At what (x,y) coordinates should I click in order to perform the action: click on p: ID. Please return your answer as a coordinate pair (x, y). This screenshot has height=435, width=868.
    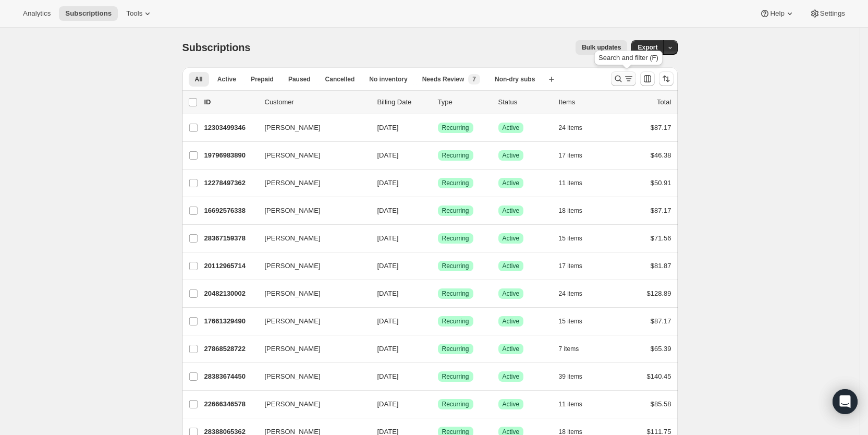
    Looking at the image, I should click on (230, 102).